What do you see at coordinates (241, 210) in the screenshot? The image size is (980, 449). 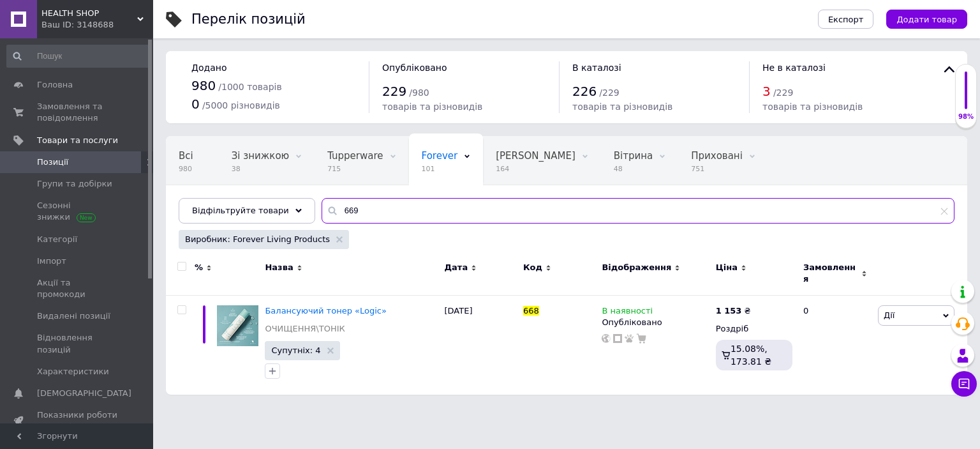 I see `span: Відфільтруйте товари` at bounding box center [241, 210].